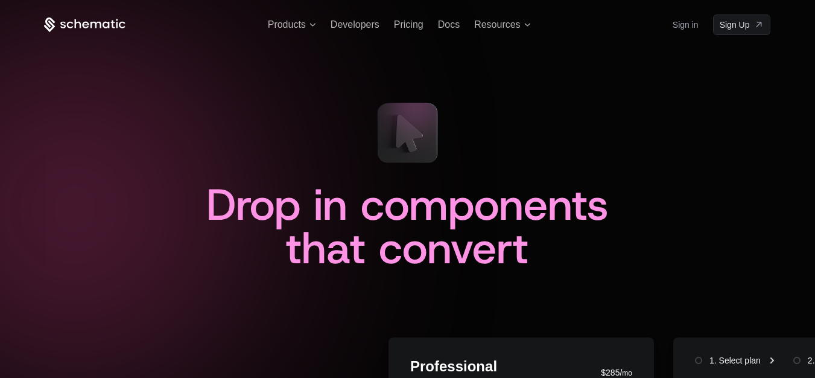  What do you see at coordinates (355, 24) in the screenshot?
I see `span: Developers` at bounding box center [355, 24].